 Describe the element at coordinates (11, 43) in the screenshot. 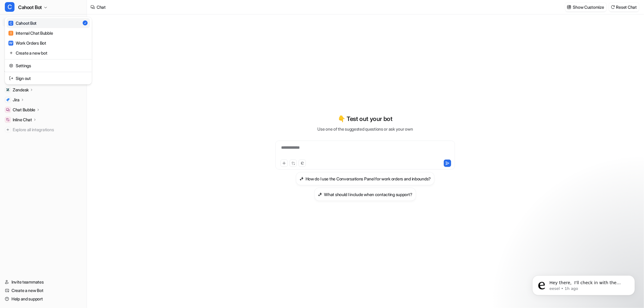

I see `span: W` at that location.